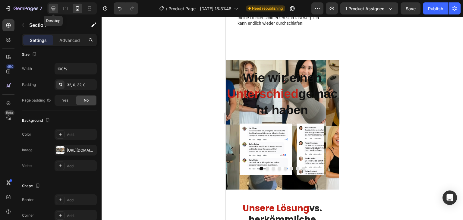  What do you see at coordinates (65, 100) in the screenshot?
I see `span: Yes` at bounding box center [65, 100].